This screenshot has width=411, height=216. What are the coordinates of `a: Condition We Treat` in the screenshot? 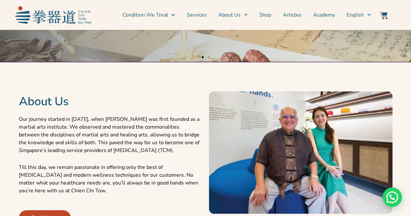 It's located at (148, 15).